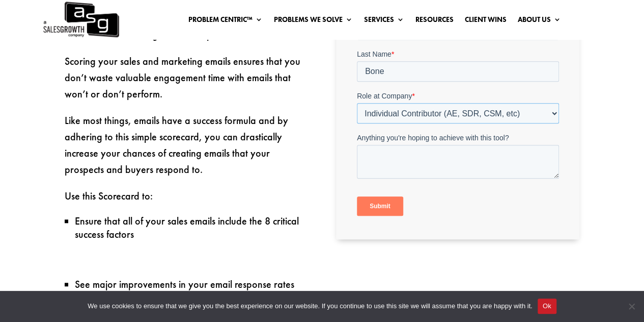  I want to click on a: Resources, so click(434, 22).